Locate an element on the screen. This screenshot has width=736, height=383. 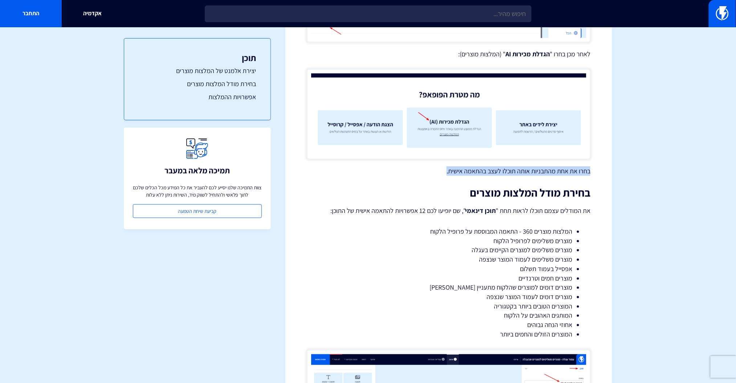
a: יצירת אלמנט של המלצות מוצרים is located at coordinates (197, 71).